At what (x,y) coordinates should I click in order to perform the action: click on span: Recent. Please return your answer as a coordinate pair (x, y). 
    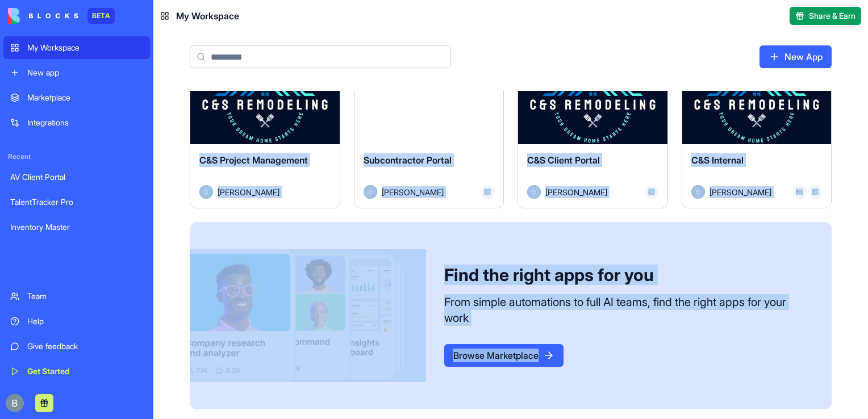
    Looking at the image, I should click on (77, 157).